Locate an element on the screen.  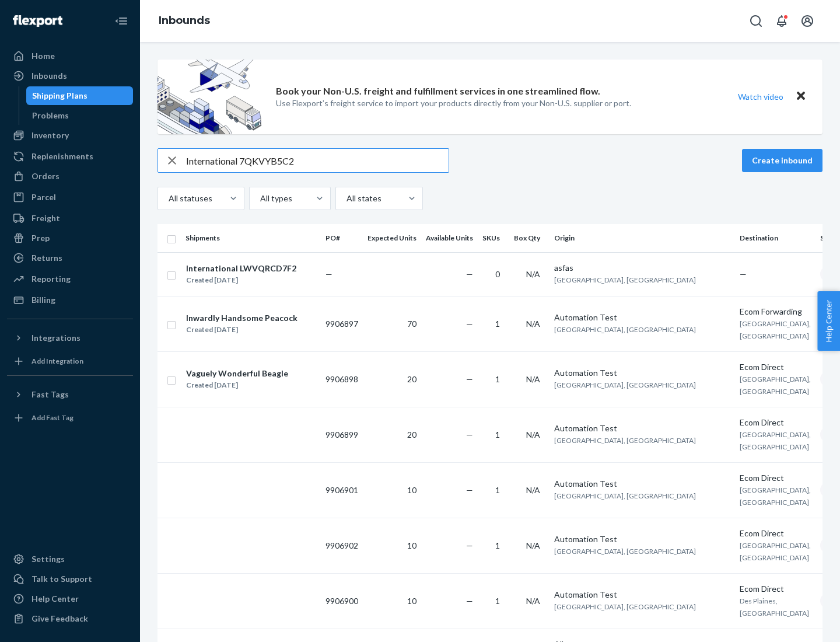
a: Inventory is located at coordinates (70, 136).